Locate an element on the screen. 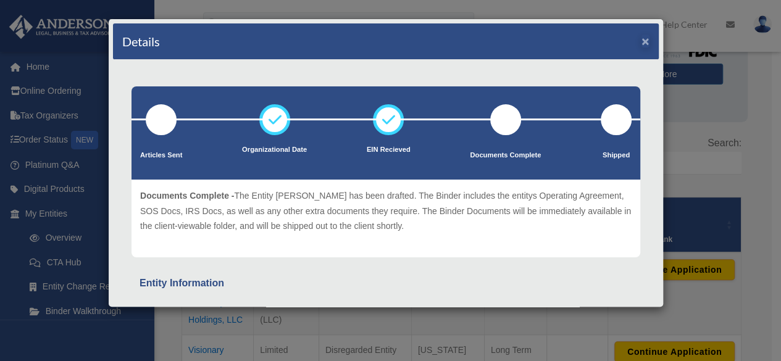  p: Articles Sent is located at coordinates (161, 156).